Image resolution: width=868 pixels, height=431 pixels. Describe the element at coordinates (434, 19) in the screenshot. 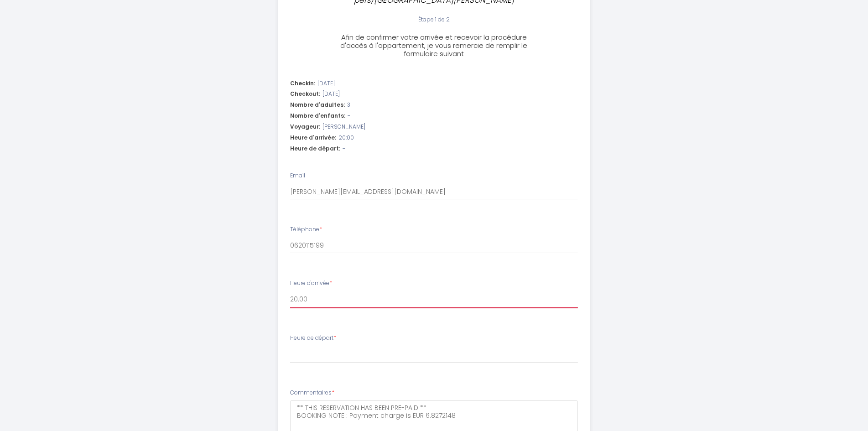

I see `span: Étape 1 de 2` at that location.